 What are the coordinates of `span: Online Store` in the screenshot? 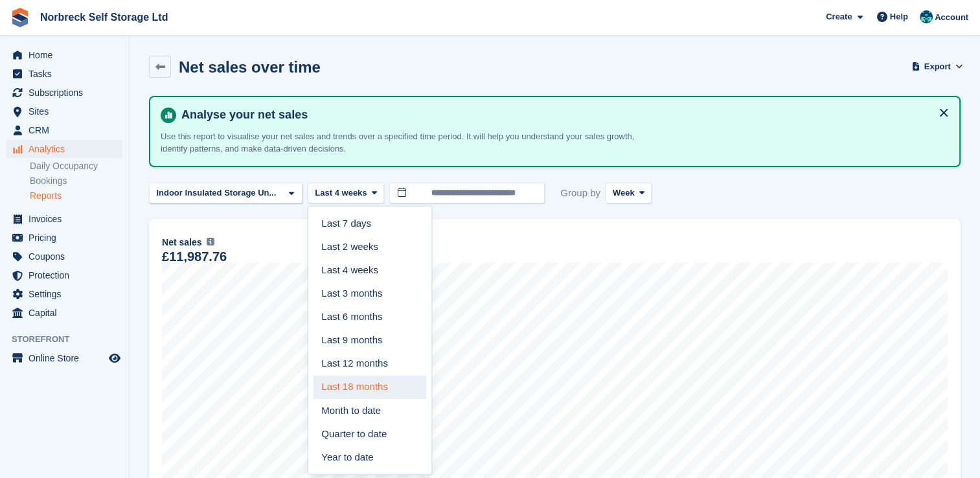 It's located at (68, 358).